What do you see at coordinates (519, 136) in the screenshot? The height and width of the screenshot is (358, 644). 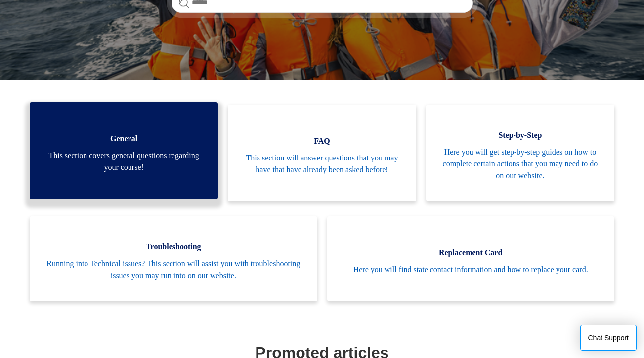 I see `span: Step-by-Step` at bounding box center [519, 136].